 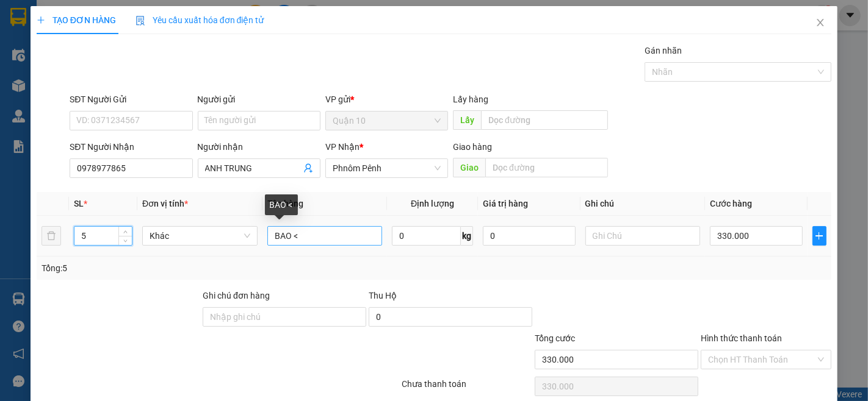 I want to click on input: VD: Bàn, Ghế, so click(x=325, y=236).